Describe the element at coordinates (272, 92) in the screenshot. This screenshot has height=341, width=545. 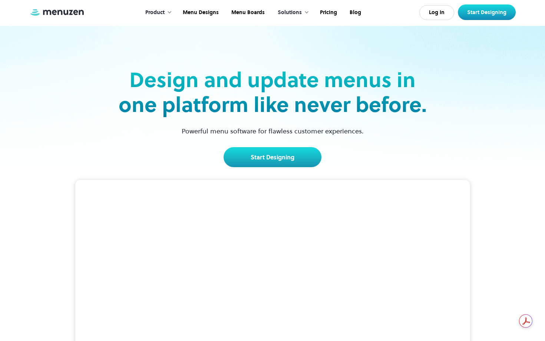
I see `h2: Design and update menus in one platform like never before.` at that location.